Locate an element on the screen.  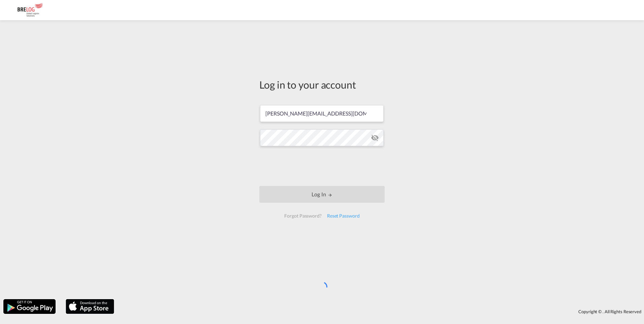
div: Copyright © . All Rights Reserved is located at coordinates (381, 311).